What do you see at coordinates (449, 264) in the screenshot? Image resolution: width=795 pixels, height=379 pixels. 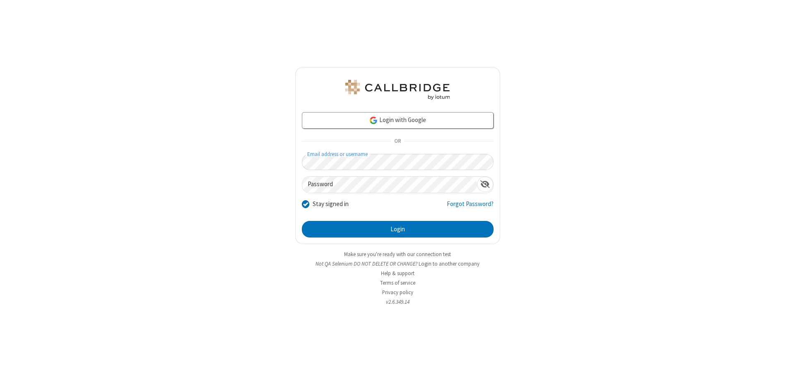 I see `button: Login to another company` at bounding box center [449, 264].